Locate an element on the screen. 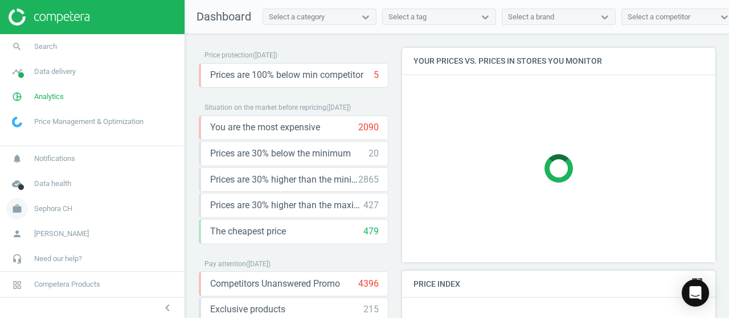 The height and width of the screenshot is (318, 729). div: 2865 is located at coordinates (368, 180).